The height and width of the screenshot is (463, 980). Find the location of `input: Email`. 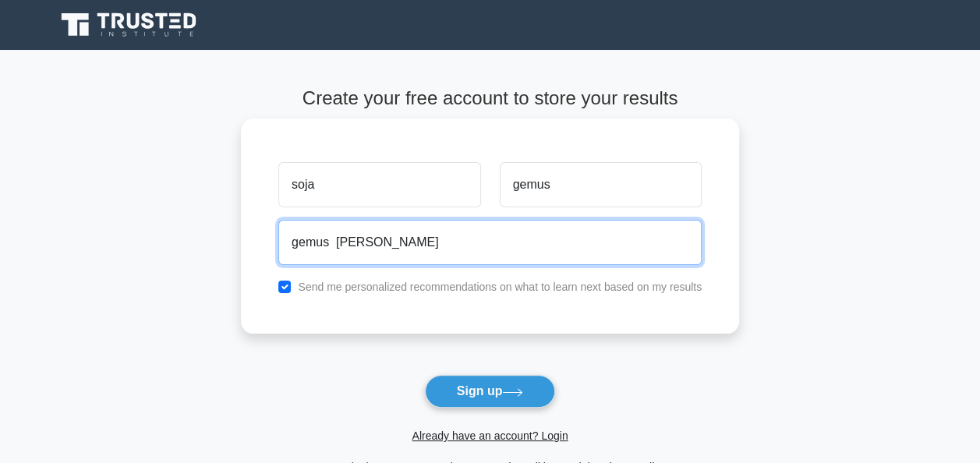

input: Email is located at coordinates (489, 242).